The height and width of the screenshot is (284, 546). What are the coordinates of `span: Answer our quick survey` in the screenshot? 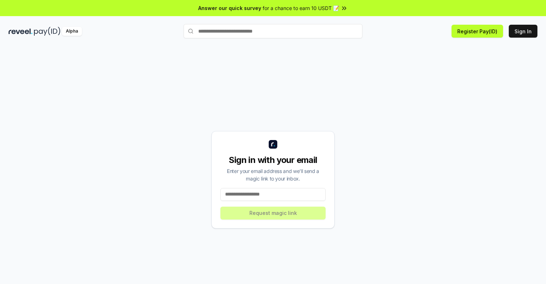 It's located at (230, 8).